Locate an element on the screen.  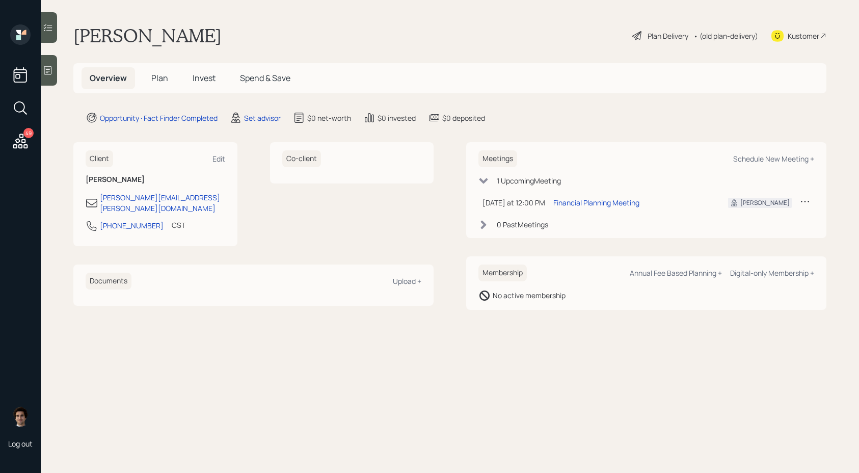
div: No active membership is located at coordinates (529, 295).